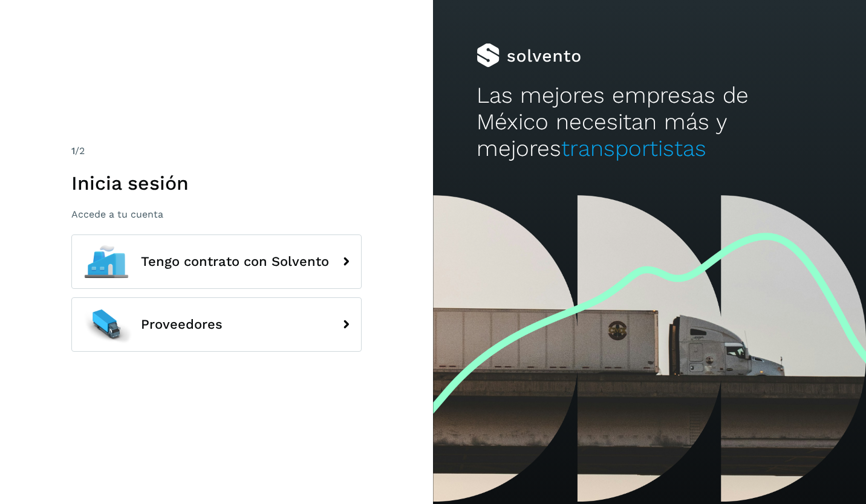 The image size is (866, 504). I want to click on h2: Las mejores empresas de México necesitan más y mejores, so click(650, 122).